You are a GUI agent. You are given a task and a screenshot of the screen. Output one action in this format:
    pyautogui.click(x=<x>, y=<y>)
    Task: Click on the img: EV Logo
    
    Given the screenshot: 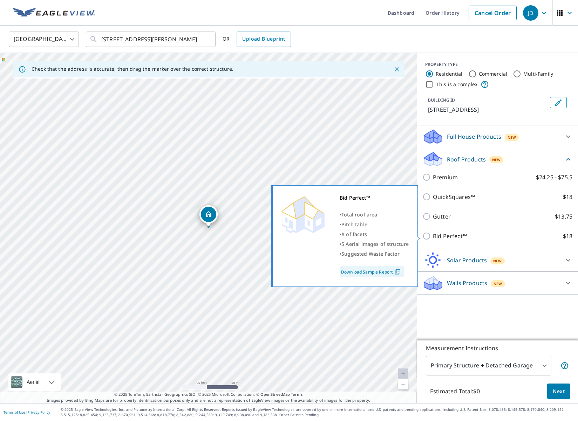 What is the action you would take?
    pyautogui.click(x=54, y=13)
    